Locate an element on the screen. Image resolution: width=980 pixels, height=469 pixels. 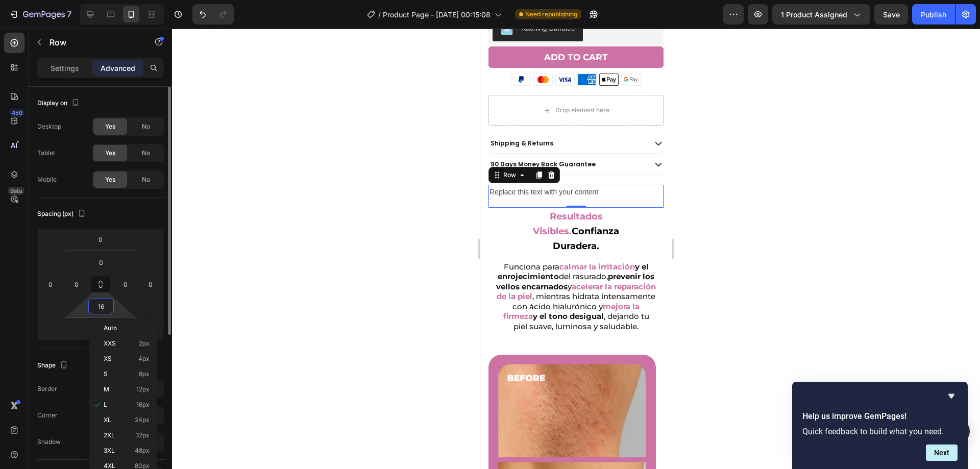
span: Need republishing is located at coordinates (551, 14).